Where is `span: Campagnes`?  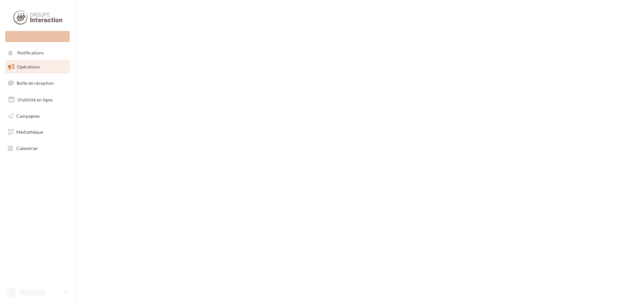 span: Campagnes is located at coordinates (28, 115).